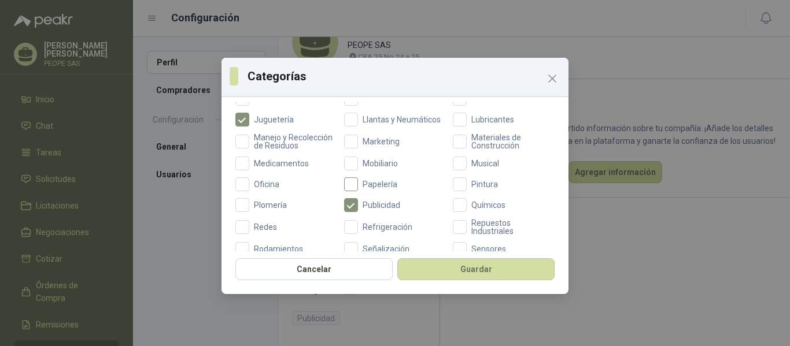 Image resolution: width=790 pixels, height=346 pixels. Describe the element at coordinates (485, 184) in the screenshot. I see `span: Pintura` at that location.